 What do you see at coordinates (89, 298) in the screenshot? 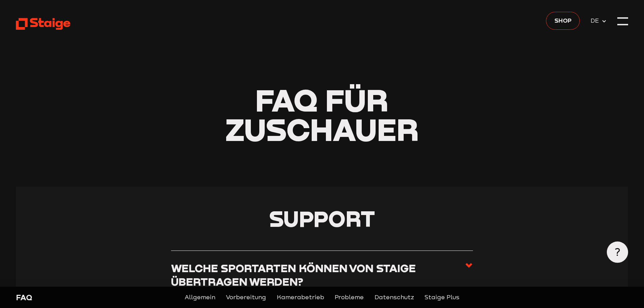
I see `div: FAQ` at bounding box center [89, 298].